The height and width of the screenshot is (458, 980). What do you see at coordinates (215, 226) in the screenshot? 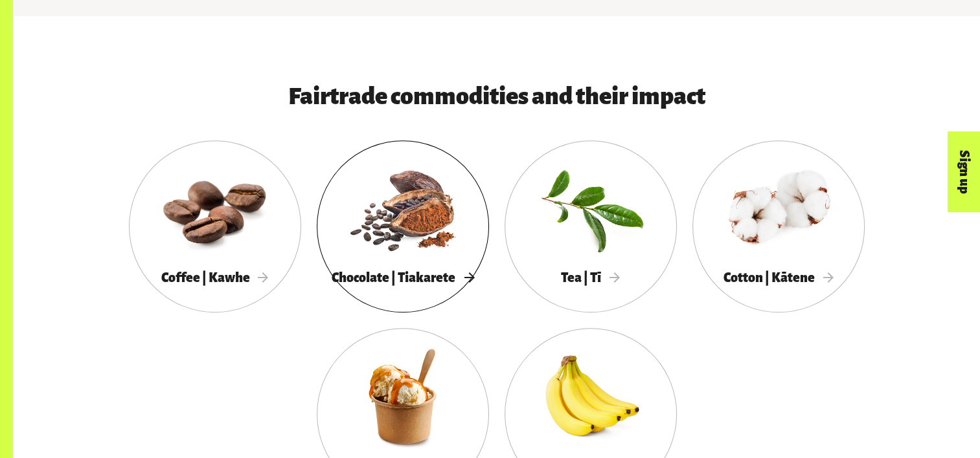
I see `a: Coffee | Kawhe` at bounding box center [215, 226].